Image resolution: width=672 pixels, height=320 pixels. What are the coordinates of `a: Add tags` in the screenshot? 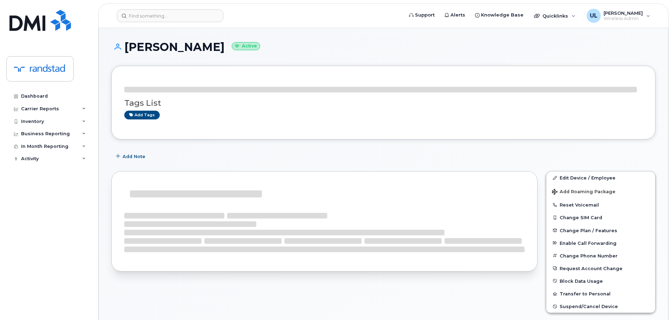 It's located at (142, 115).